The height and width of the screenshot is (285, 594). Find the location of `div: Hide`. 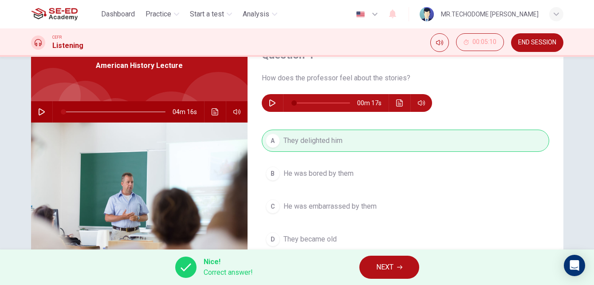

div: Hide is located at coordinates (480, 43).